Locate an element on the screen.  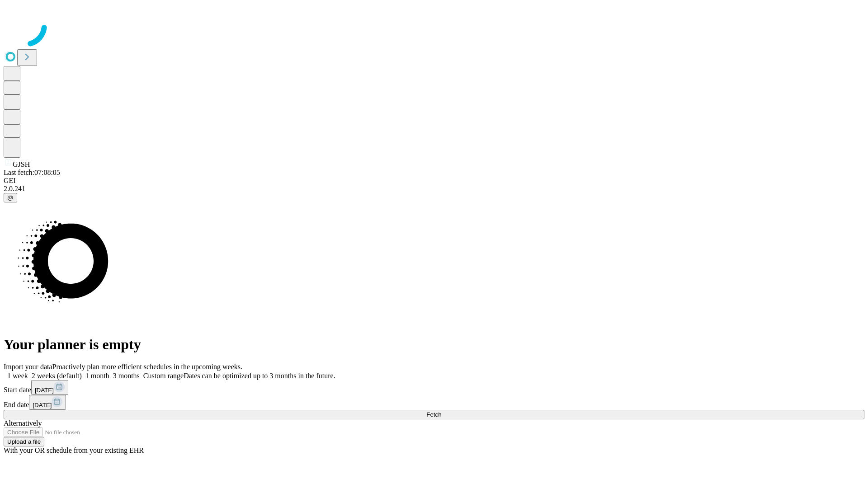
span: 3 months is located at coordinates (126, 375).